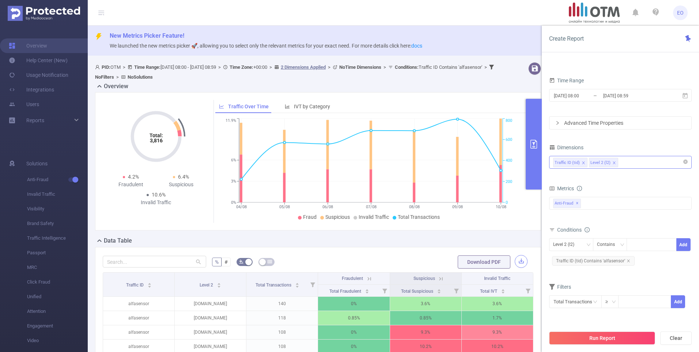 The width and height of the screenshot is (699, 352). Describe the element at coordinates (567, 80) in the screenshot. I see `span: Time Range` at that location.